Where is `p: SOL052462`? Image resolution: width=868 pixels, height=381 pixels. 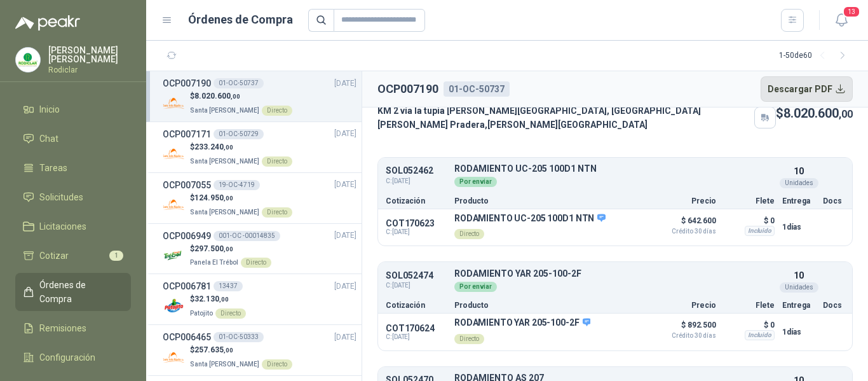
p: SOL052462 is located at coordinates (417, 171).